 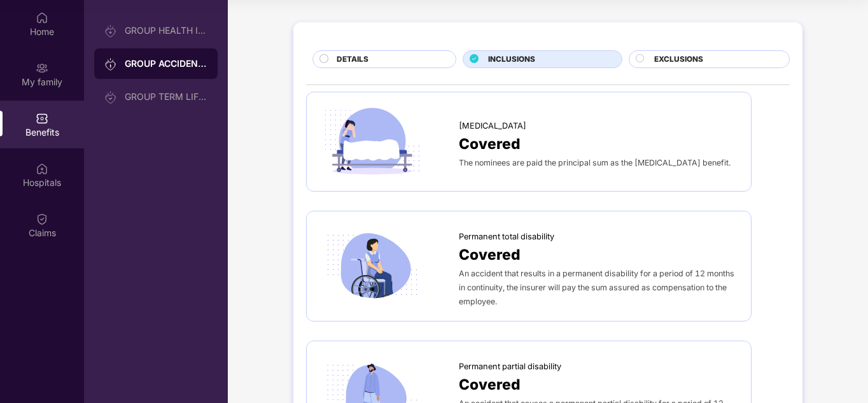 I want to click on img: svg+xml;base64,PHN2ZyBpZD0iSG9tZSIgeG1sbnM9Imh0dHA6Ly93d3cudzMub3JnLzIwMDAvc3ZnIiB3aWR0aD0iMjAiIG..., so click(x=42, y=18).